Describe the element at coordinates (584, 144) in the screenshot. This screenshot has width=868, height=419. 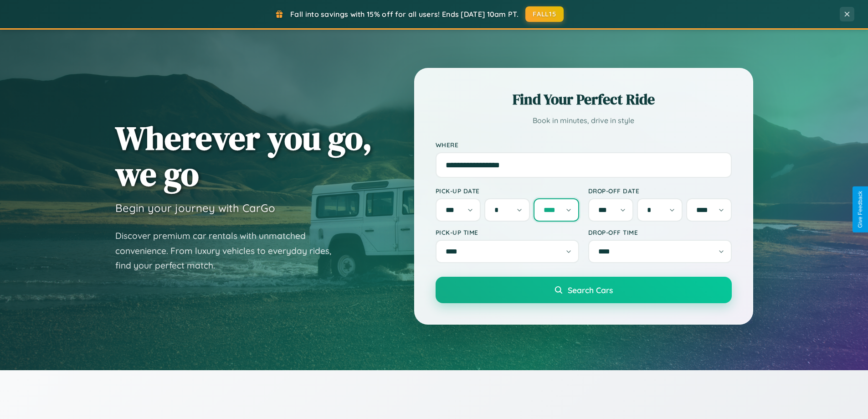
I see `label: Where` at that location.